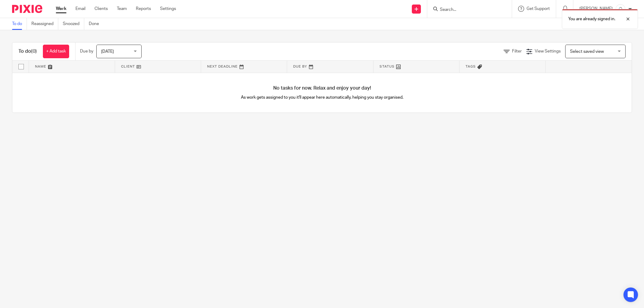 The image size is (644, 308). Describe the element at coordinates (322, 97) in the screenshot. I see `p: As work gets assigned to you it'll appear here automatically, helping you stay organised.` at that location.